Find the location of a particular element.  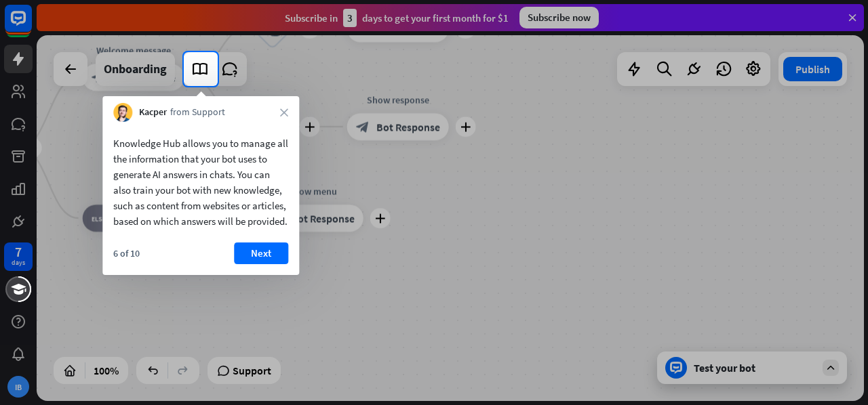

span: from Support is located at coordinates (197, 113).